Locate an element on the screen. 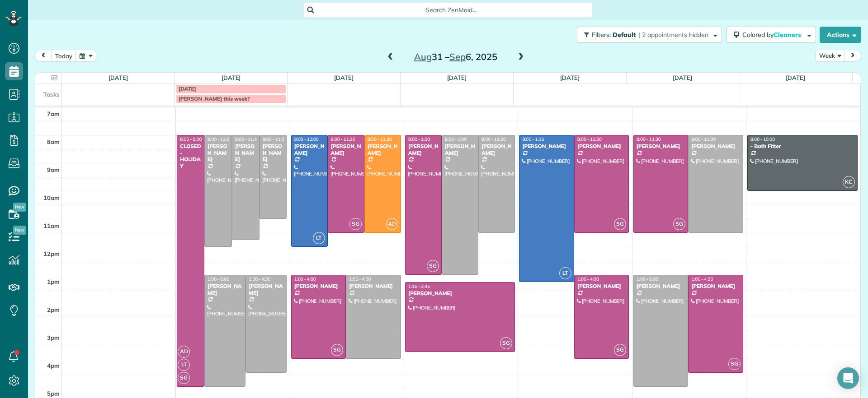 The image size is (868, 398). button: Week is located at coordinates (830, 55).